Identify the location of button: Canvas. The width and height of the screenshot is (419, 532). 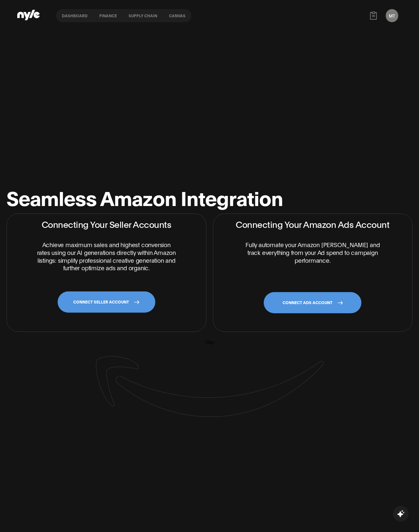
(177, 16).